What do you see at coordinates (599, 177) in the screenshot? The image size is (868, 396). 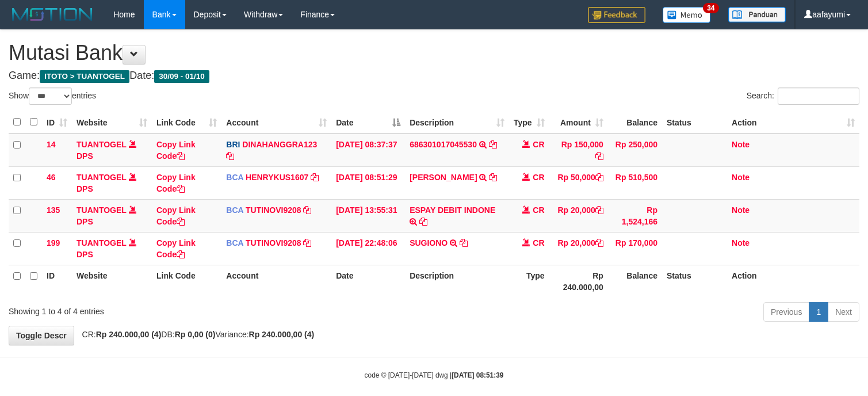 I see `a: Copy Rp 50,000 to clipboard` at bounding box center [599, 177].